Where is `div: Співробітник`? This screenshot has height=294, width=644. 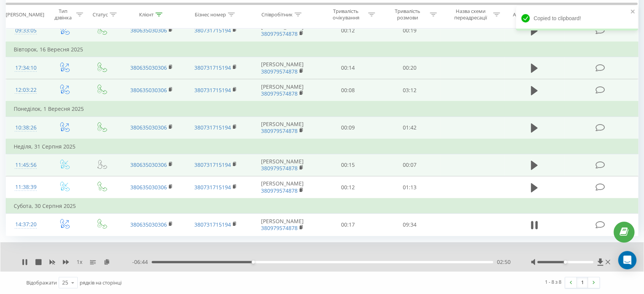
div: Співробітник is located at coordinates (277, 14).